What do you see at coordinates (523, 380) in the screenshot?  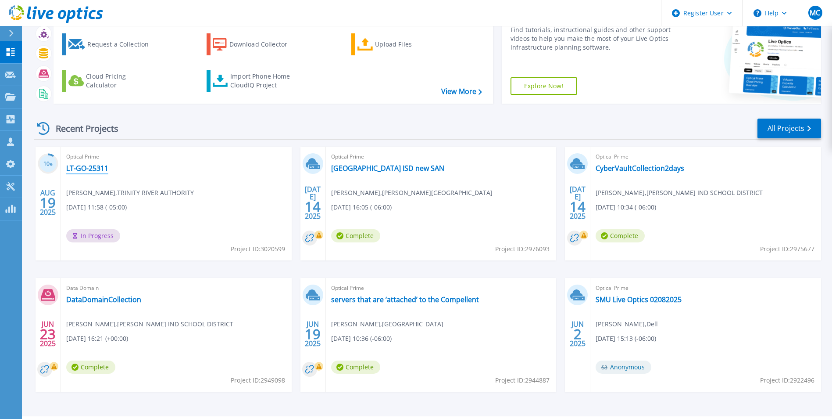 I see `span: Project ID: 2944887` at bounding box center [523, 380].